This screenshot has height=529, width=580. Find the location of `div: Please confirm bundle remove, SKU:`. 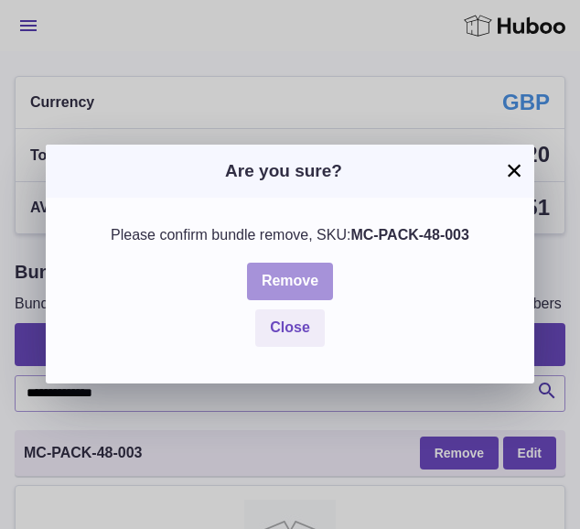

div: Please confirm bundle remove, SKU: is located at coordinates (290, 235).